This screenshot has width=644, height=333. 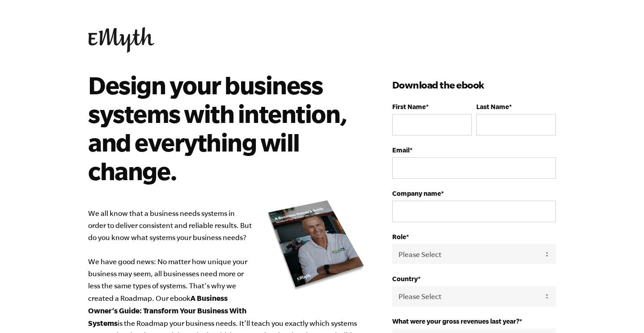 I want to click on span: Email, so click(x=401, y=150).